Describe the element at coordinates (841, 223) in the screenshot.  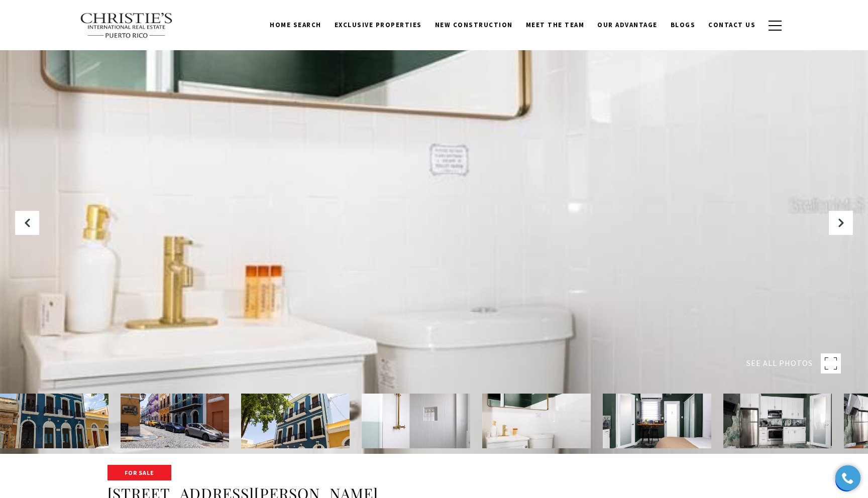
I see `button: Next Slide` at that location.